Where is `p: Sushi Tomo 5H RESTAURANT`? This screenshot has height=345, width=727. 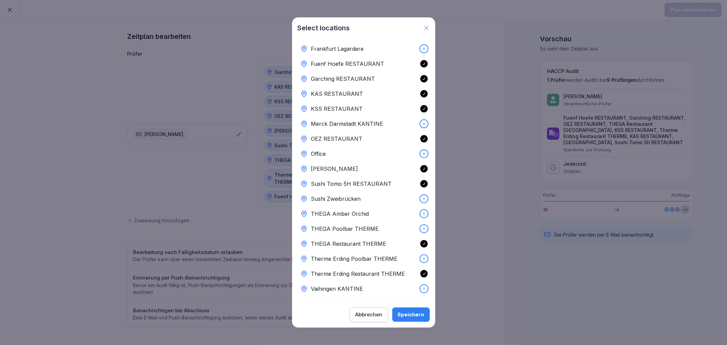
p: Sushi Tomo 5H RESTAURANT is located at coordinates (351, 184).